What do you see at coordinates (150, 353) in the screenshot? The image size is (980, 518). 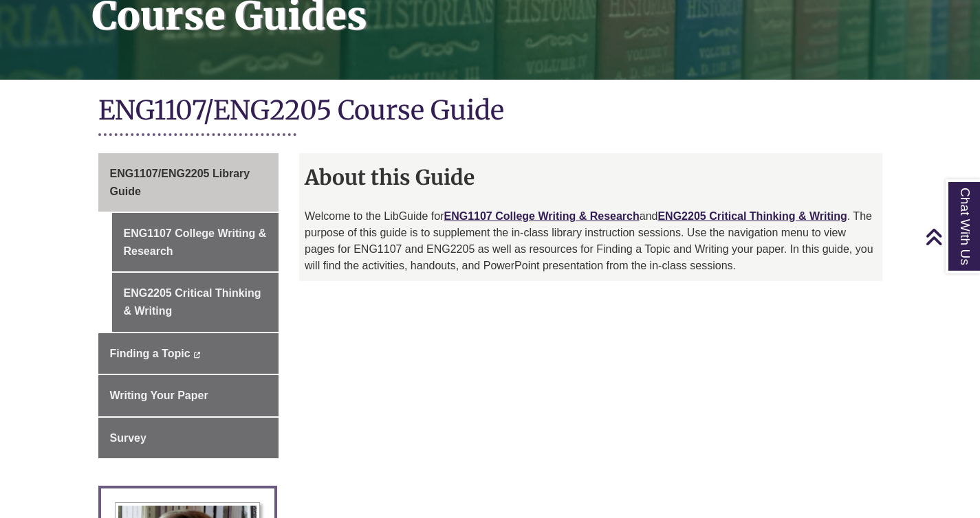 I see `span: Finding a Topic` at bounding box center [150, 353].